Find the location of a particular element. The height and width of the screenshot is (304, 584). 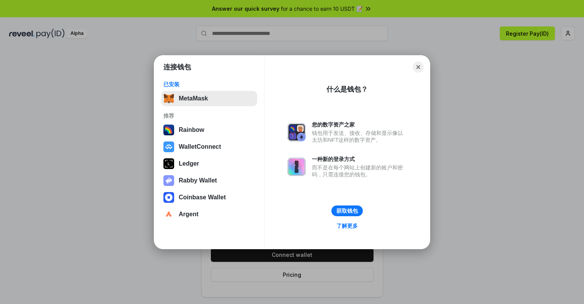

div: 钱包用于发送、接收、存储和显示像以太坊和NFT这样的数字资产。 is located at coordinates (360, 136).